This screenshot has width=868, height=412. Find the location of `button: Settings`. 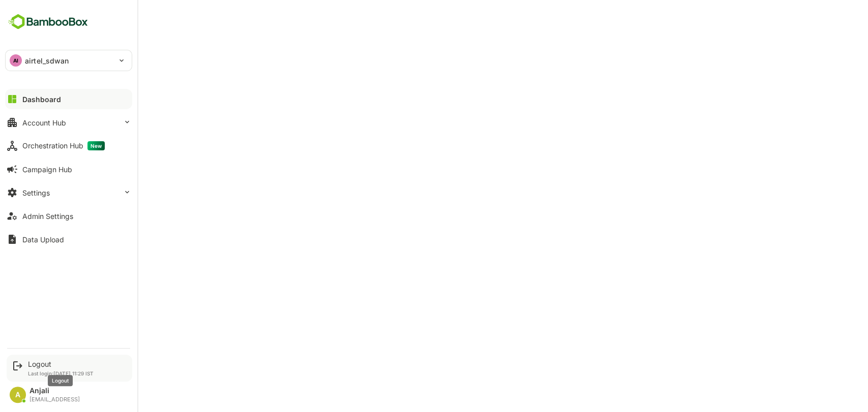

button: Settings is located at coordinates (68, 193).